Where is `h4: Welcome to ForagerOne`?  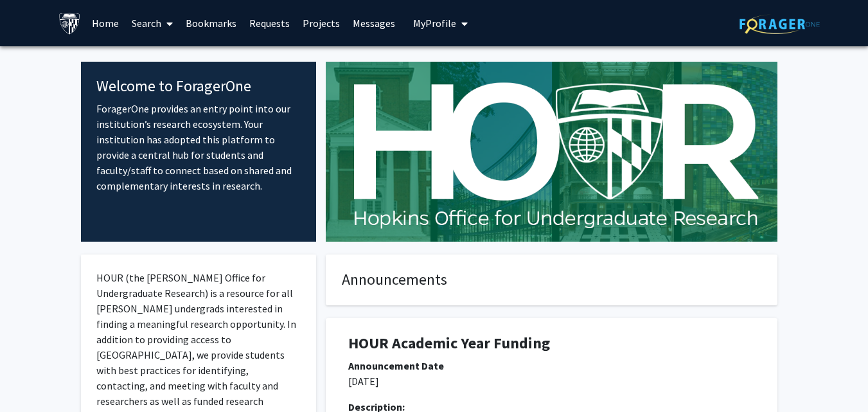
h4: Welcome to ForagerOne is located at coordinates (198, 86).